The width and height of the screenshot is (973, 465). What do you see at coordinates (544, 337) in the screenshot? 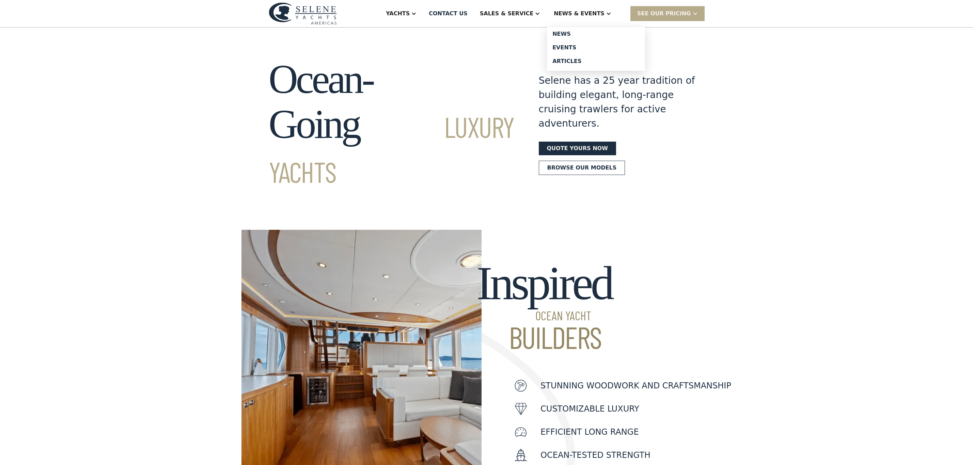
I see `span: Builders` at bounding box center [544, 337].